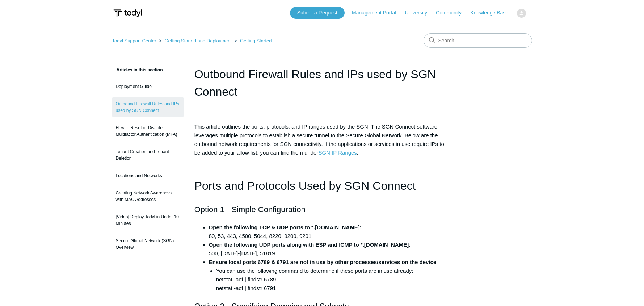 The height and width of the screenshot is (306, 644). I want to click on span: This article outlines the ports, protocols, and IP ranges used by the SGN. The SGN Connect softwa..., so click(319, 140).